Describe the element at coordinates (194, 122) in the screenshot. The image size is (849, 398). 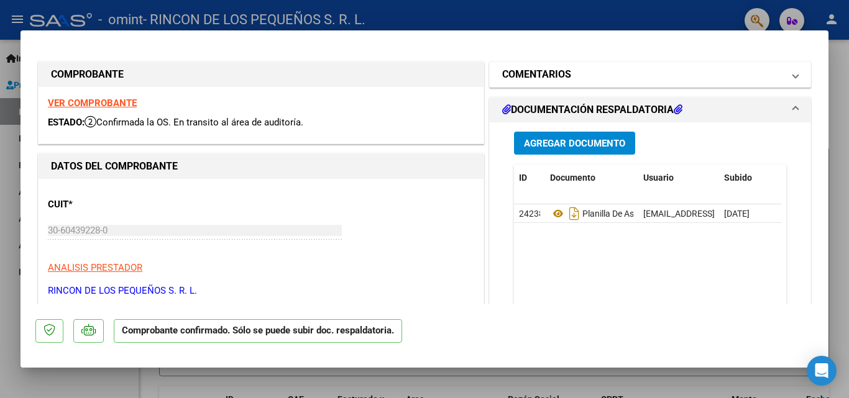
I see `span: Confirmada la OS. En transito al área de auditoría.` at that location.